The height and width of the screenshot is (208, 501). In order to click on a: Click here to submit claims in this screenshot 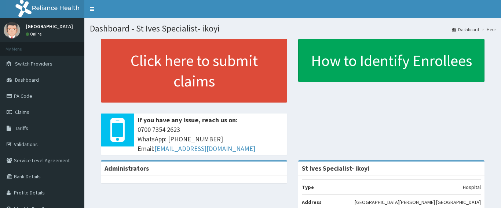, I will do `click(194, 71)`.